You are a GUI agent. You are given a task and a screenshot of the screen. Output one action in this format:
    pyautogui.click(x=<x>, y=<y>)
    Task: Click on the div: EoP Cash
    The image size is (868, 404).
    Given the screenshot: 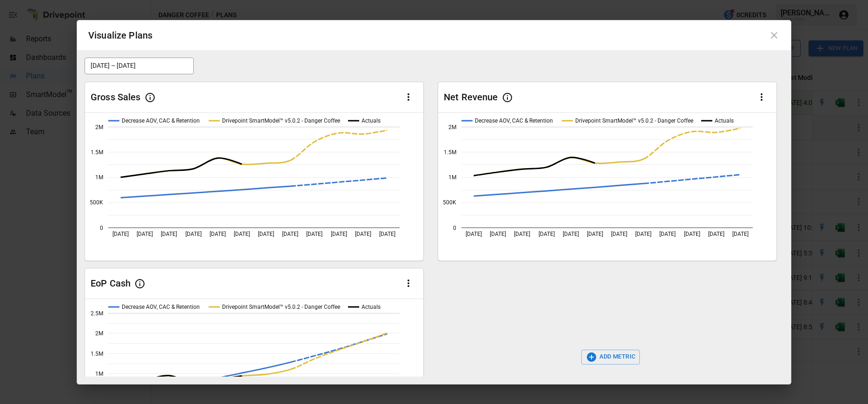 What is the action you would take?
    pyautogui.click(x=111, y=283)
    